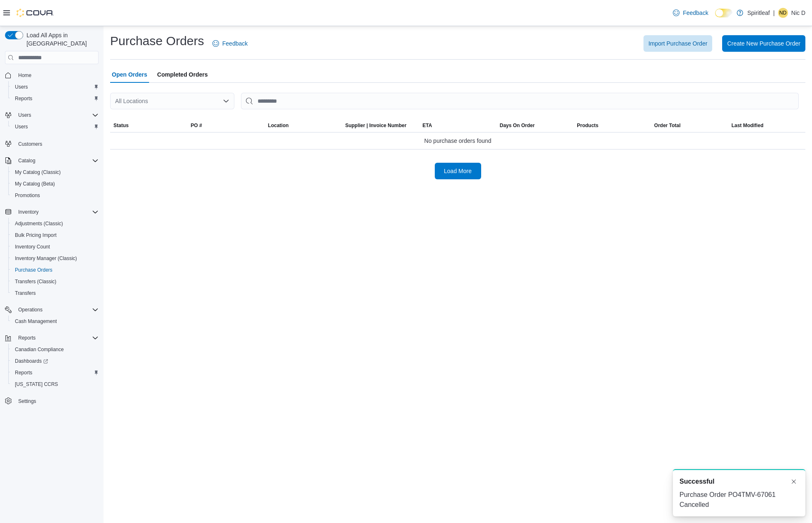 The image size is (812, 523). Describe the element at coordinates (39, 224) in the screenshot. I see `a: Adjustments (Classic)` at that location.